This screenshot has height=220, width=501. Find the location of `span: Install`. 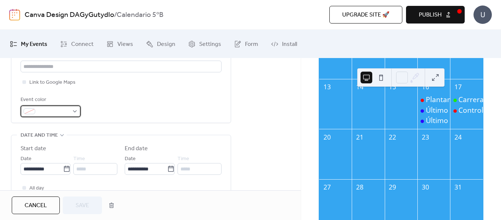

span: Install is located at coordinates (290, 44).